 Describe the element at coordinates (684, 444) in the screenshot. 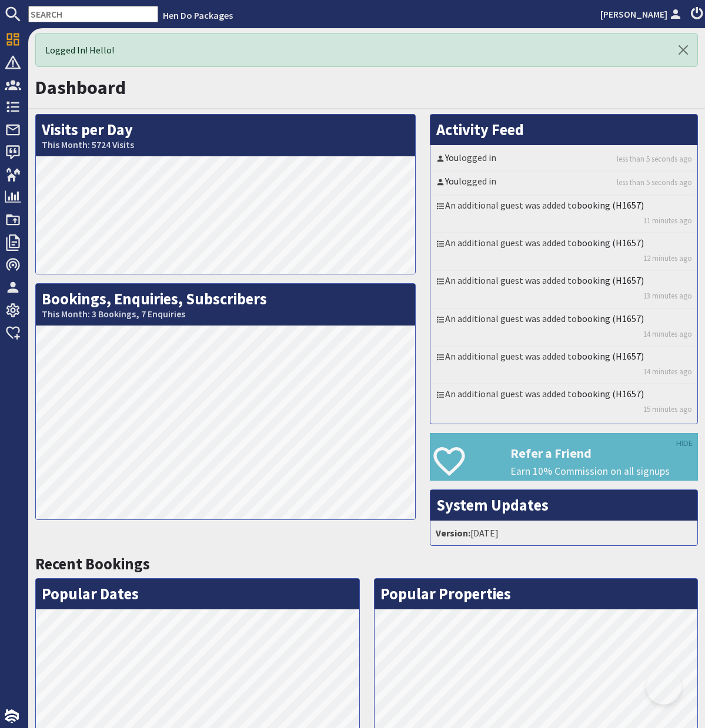

I see `a: HIDE` at that location.